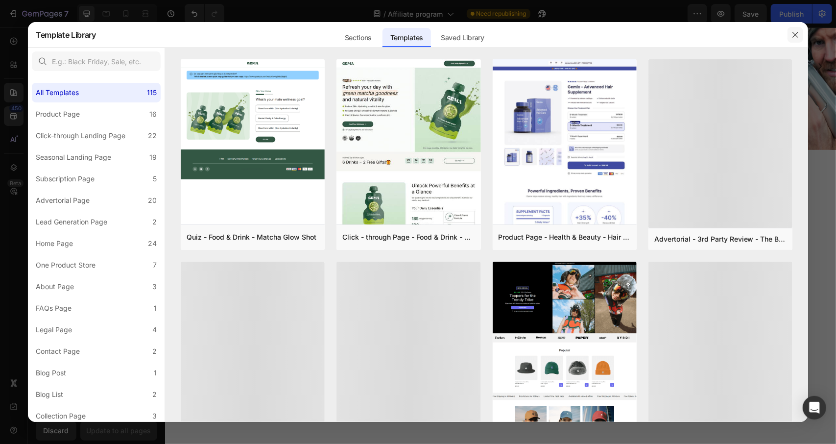  I want to click on div: Seasonal Landing Page, so click(74, 157).